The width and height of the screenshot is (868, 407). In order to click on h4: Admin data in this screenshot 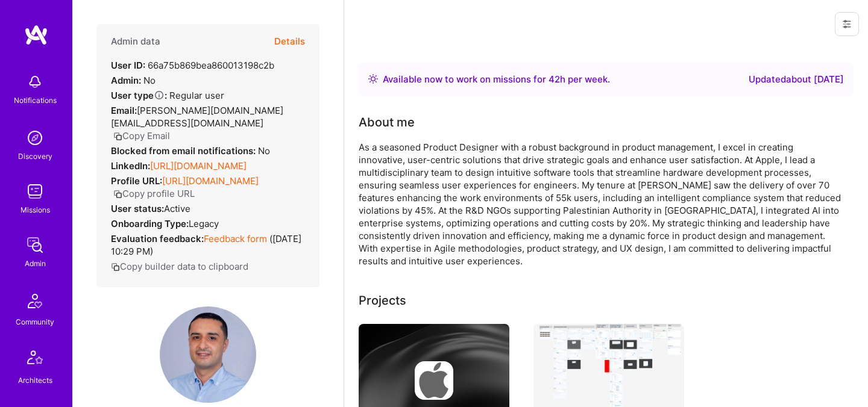, I will do `click(135, 42)`.